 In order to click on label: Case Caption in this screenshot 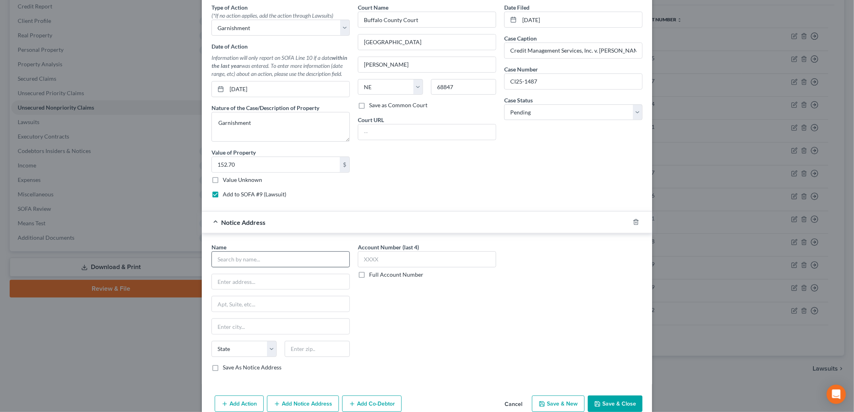, I will do `click(520, 38)`.